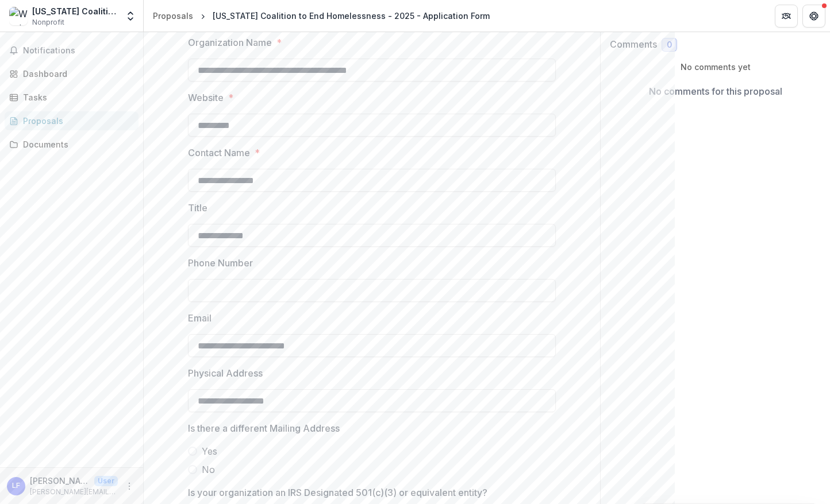  I want to click on div: Dashboard, so click(76, 73).